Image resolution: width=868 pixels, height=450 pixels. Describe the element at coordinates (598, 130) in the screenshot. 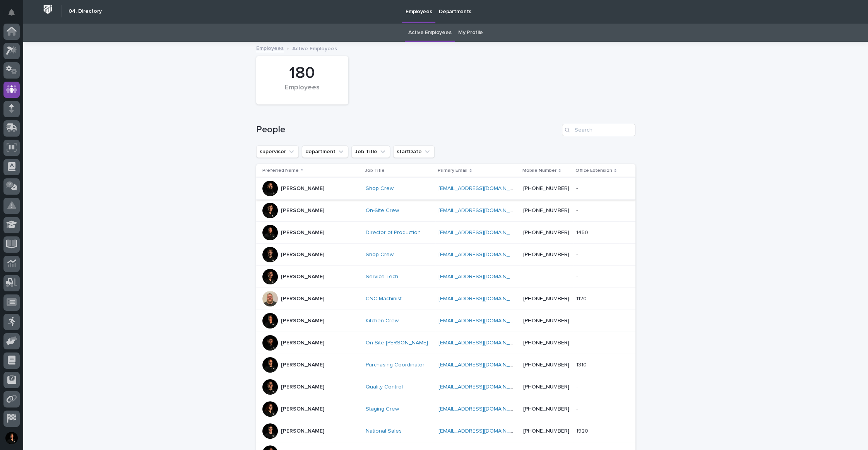

I see `div: Search` at that location.